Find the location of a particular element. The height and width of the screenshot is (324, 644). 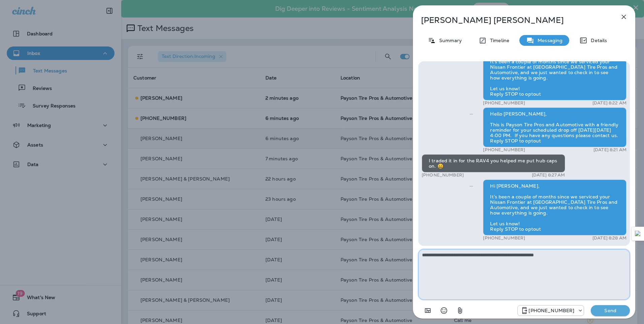

p: Details is located at coordinates (597, 41).